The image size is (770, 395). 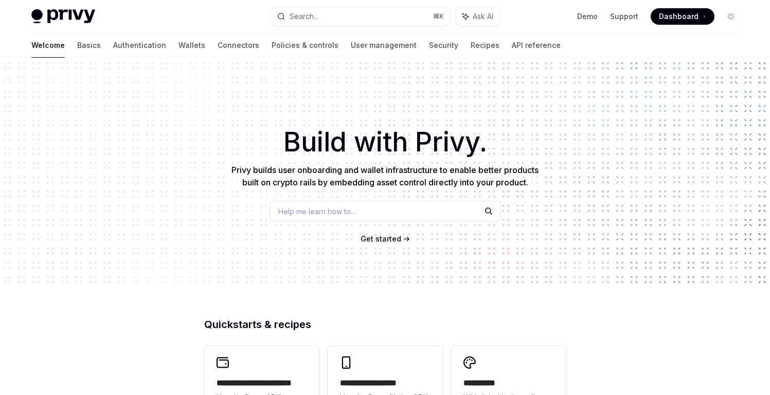 What do you see at coordinates (438, 16) in the screenshot?
I see `span: ⌘ K` at bounding box center [438, 16].